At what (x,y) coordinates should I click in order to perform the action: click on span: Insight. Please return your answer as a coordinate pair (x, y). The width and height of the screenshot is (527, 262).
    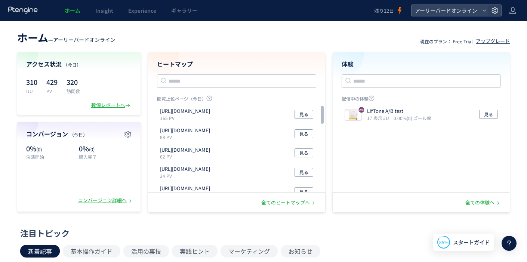
    Looking at the image, I should click on (104, 10).